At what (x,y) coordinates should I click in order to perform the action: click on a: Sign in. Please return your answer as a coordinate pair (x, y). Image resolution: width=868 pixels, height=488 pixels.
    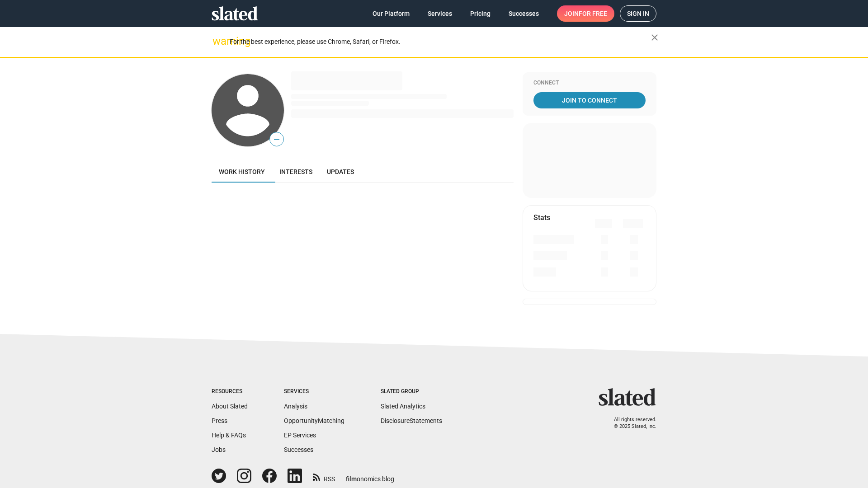
    Looking at the image, I should click on (637, 14).